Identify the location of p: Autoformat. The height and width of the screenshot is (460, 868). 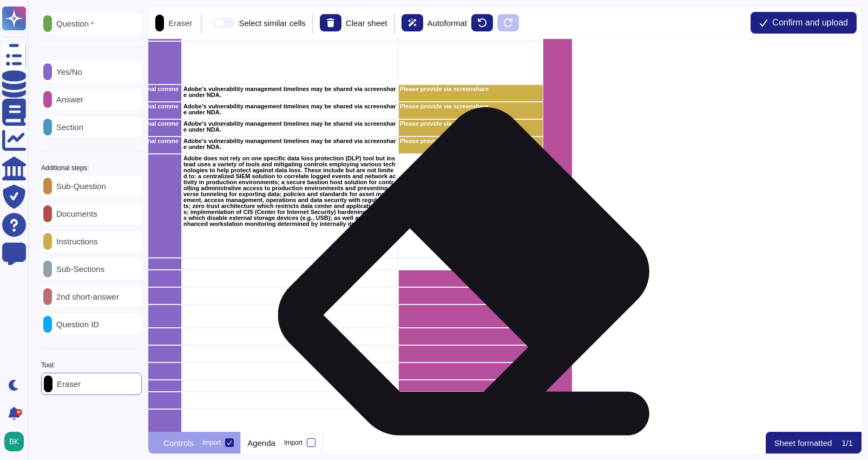
(447, 23).